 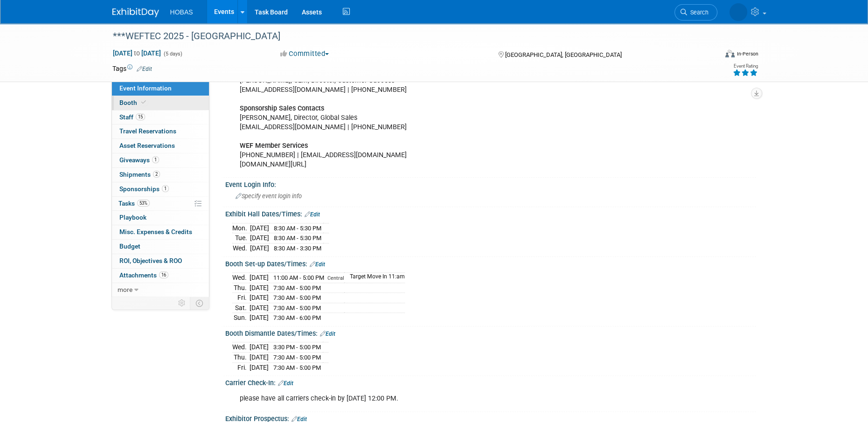 I want to click on span: 53%, so click(x=143, y=202).